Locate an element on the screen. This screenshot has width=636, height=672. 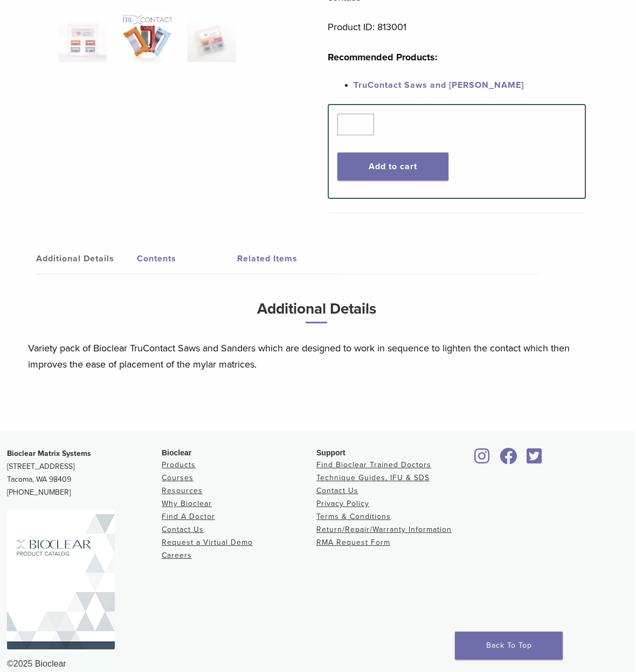
img: TruContact Kit - Image 2 is located at coordinates (147, 38).